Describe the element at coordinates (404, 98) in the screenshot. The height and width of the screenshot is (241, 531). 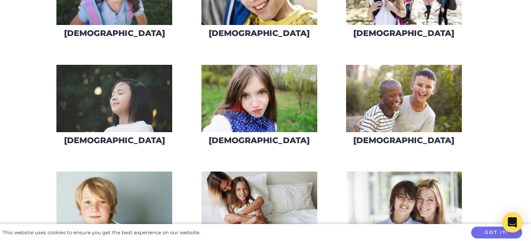
I see `img: iStock-829618546-275x160.jpg` at that location.